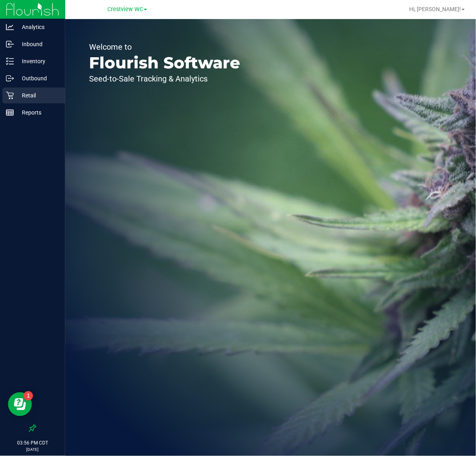 The height and width of the screenshot is (456, 476). What do you see at coordinates (38, 78) in the screenshot?
I see `p: Outbound` at bounding box center [38, 78].